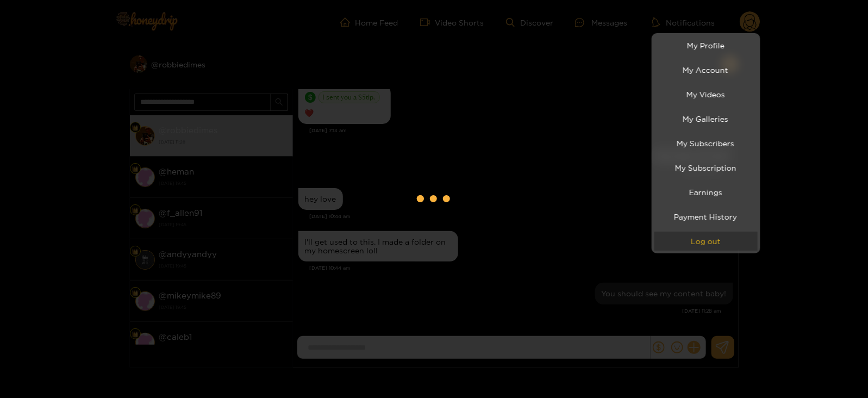 The image size is (868, 398). Describe the element at coordinates (706, 94) in the screenshot. I see `a: My Videos` at that location.